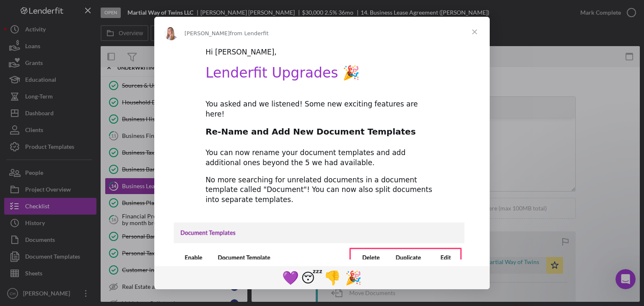  What do you see at coordinates (322, 75) in the screenshot?
I see `h1: Lenderfit Upgrades 🎉` at bounding box center [322, 75].